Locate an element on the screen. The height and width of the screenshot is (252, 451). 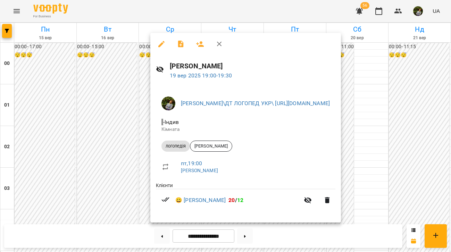
a: 19 вер 2025 19:00-19:30 is located at coordinates (201, 75).